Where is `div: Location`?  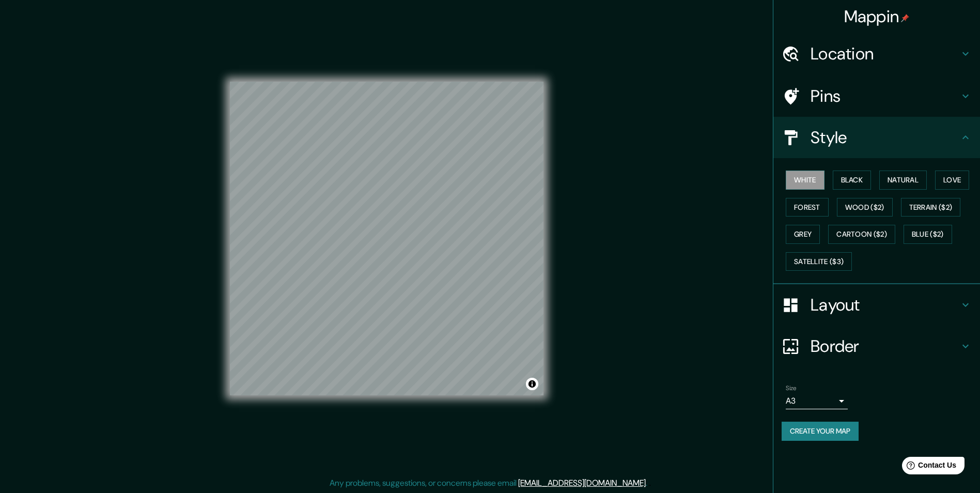 div: Location is located at coordinates (877, 54).